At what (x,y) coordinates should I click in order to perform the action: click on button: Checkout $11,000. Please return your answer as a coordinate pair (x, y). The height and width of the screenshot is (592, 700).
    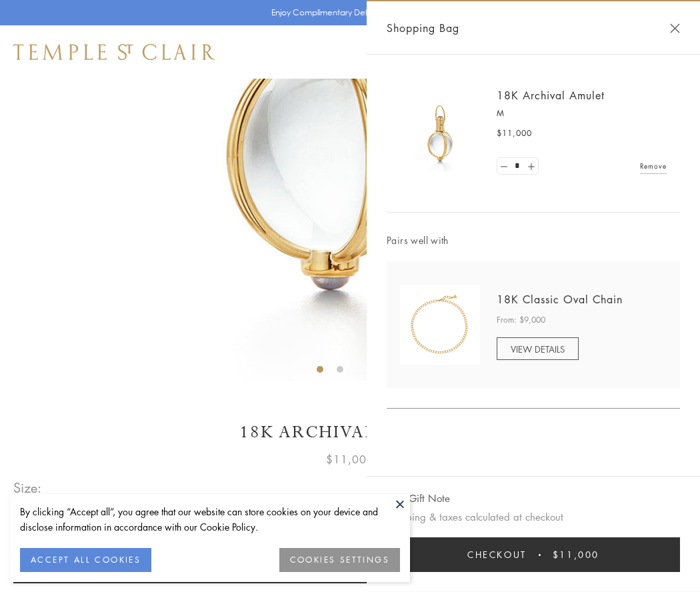
    Looking at the image, I should click on (534, 555).